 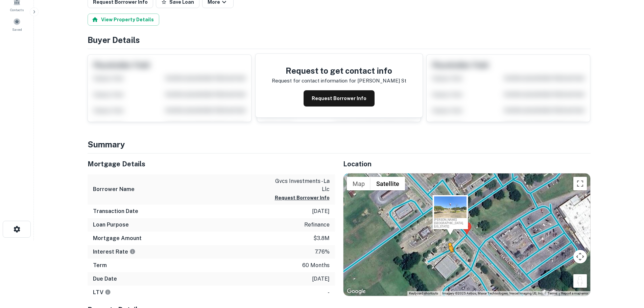 What do you see at coordinates (580, 281) in the screenshot?
I see `button: Drag Pegman onto the map to open Street View` at bounding box center [580, 281].